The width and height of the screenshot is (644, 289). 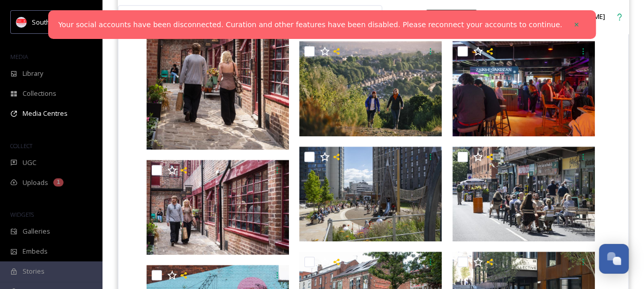 What do you see at coordinates (35, 251) in the screenshot?
I see `span: Embeds` at bounding box center [35, 251].